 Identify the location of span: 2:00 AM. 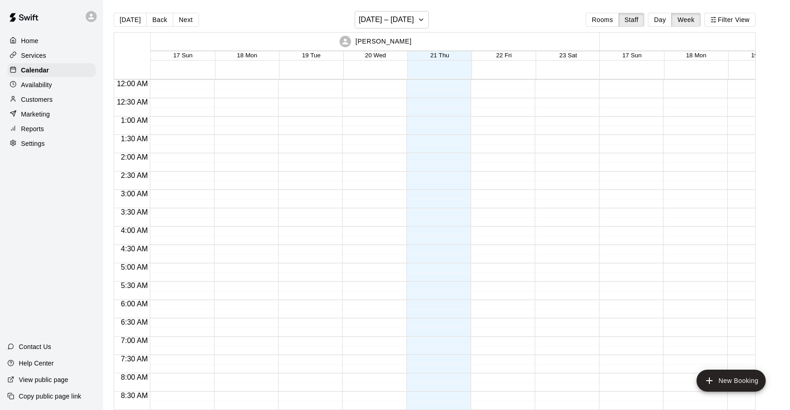
(134, 157).